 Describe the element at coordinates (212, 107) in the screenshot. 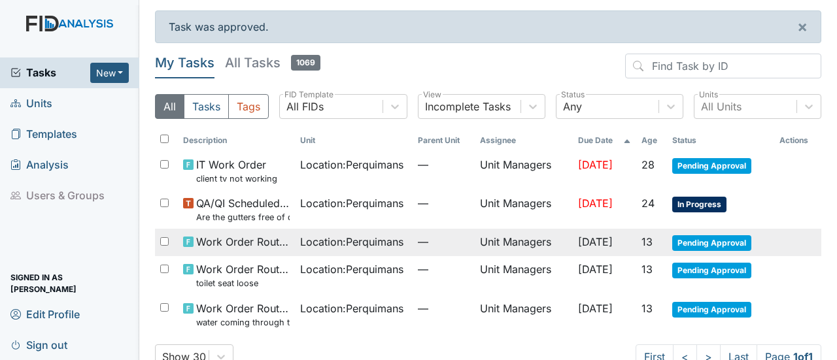

I see `div: Type filter` at that location.